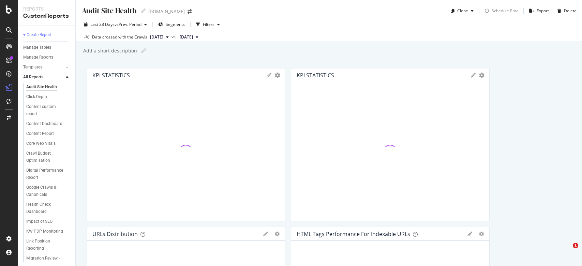 The image size is (582, 266). Describe the element at coordinates (45, 231) in the screenshot. I see `div: KW PDP Monitoring` at that location.